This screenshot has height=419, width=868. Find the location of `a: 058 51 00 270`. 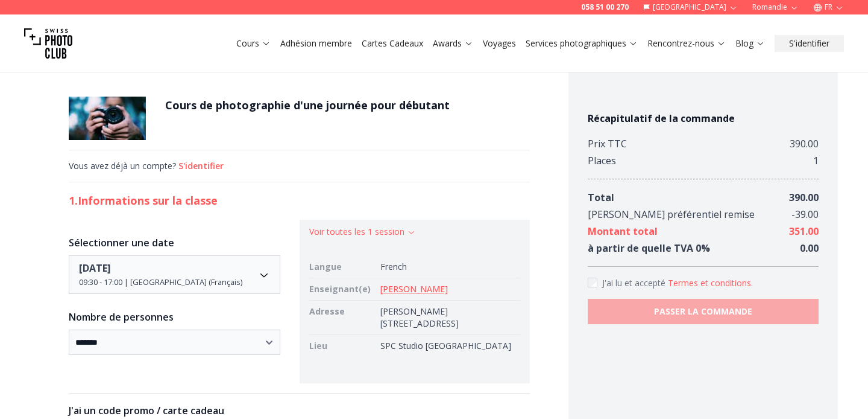

a: 058 51 00 270 is located at coordinates (604, 7).